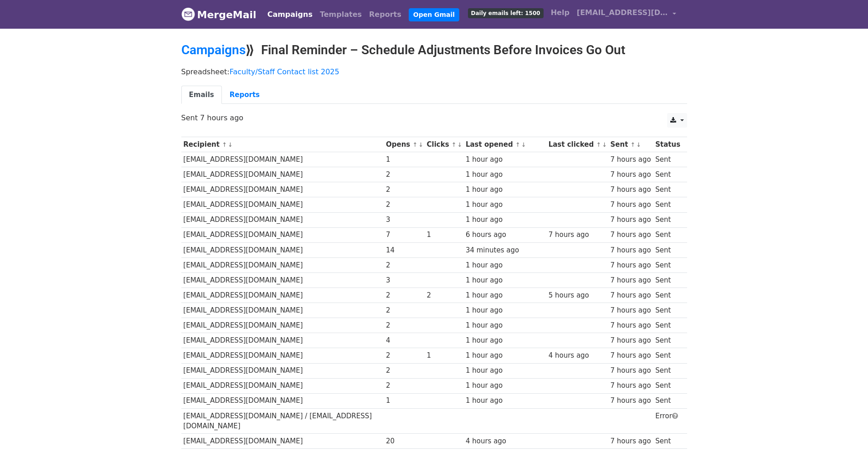  I want to click on a: Templates, so click(340, 15).